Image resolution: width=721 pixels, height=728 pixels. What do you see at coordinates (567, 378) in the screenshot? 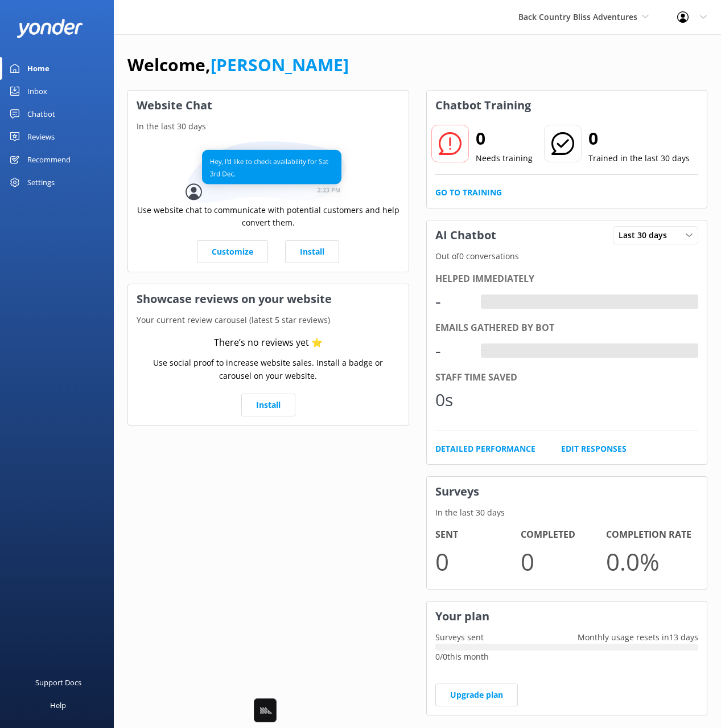
I see `div: Staff time saved` at bounding box center [567, 378].